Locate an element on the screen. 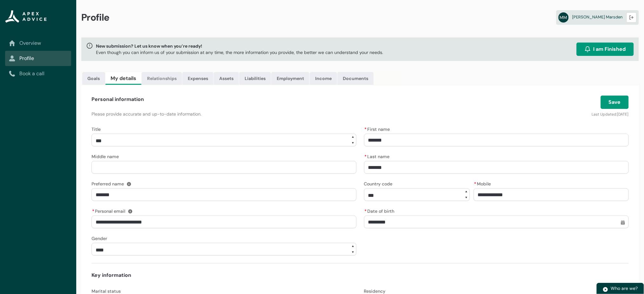 The height and width of the screenshot is (294, 644). abbr: MM is located at coordinates (564, 18).